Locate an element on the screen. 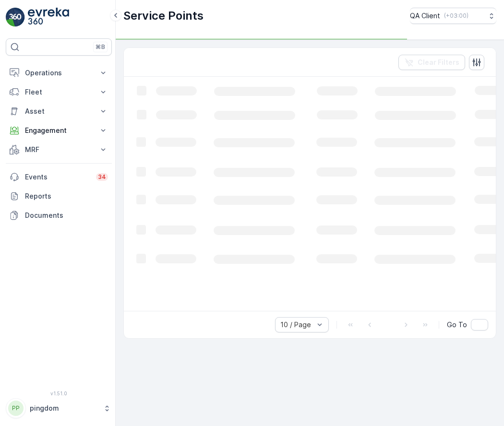  a: Events34 is located at coordinates (58, 177).